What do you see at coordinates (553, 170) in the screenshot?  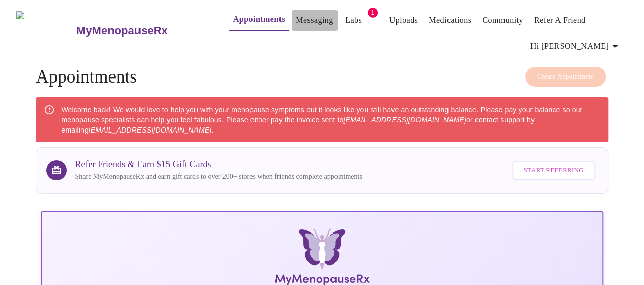 I see `a: Start Referring` at bounding box center [553, 170].